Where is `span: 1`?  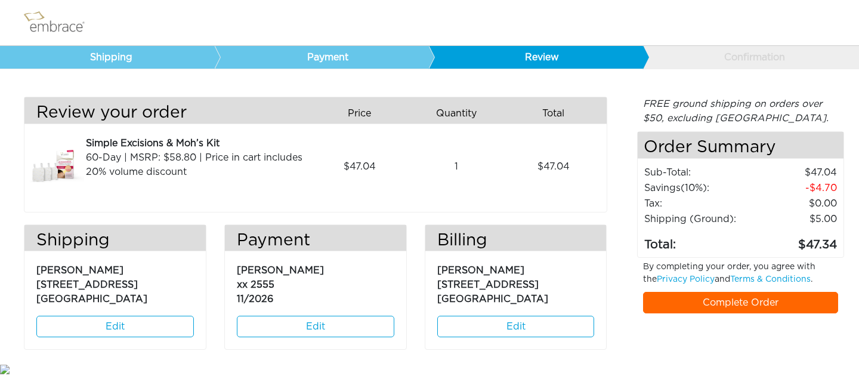 span: 1 is located at coordinates (456, 166).